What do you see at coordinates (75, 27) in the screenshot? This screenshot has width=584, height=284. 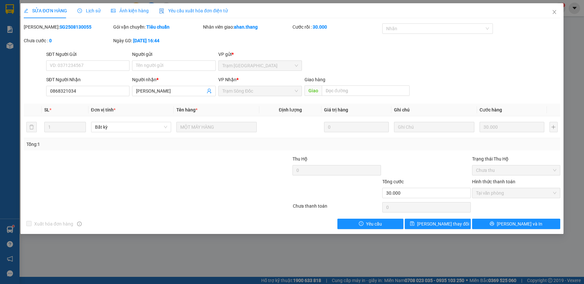 I see `b: SG2508130055` at bounding box center [75, 27].